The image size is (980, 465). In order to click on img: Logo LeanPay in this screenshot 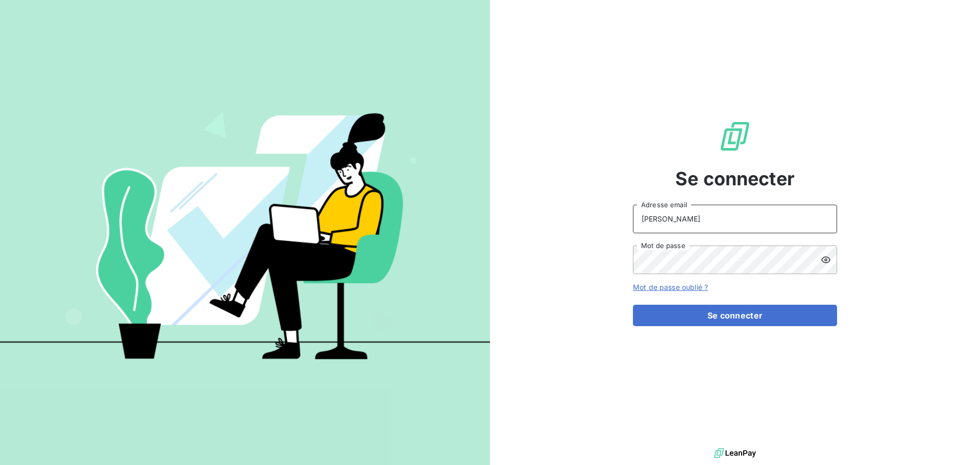, I will do `click(735, 136)`.